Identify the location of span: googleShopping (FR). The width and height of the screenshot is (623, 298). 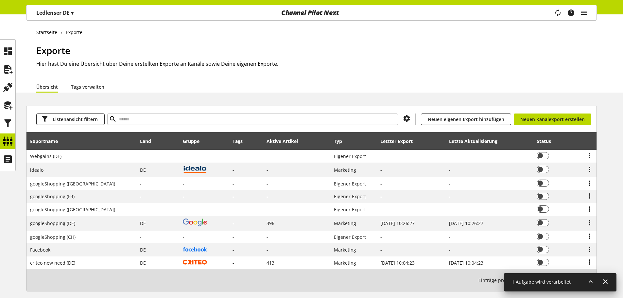
(52, 196).